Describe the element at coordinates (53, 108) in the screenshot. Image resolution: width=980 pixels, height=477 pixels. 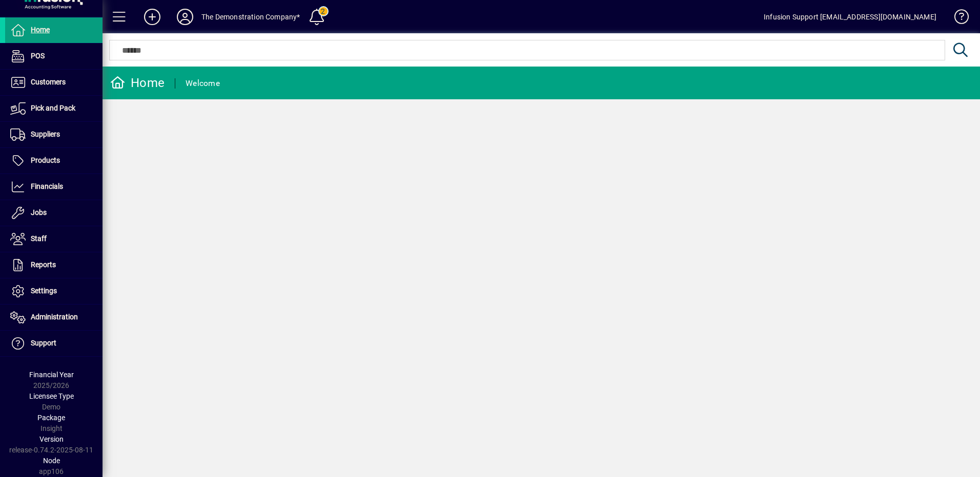
I see `span: Pick and Pack` at that location.